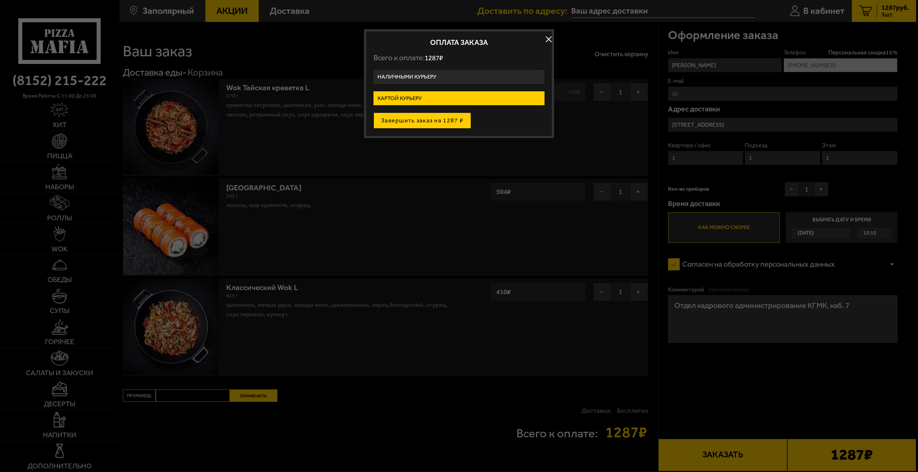  I want to click on button: Завершить заказ на 1287 ₽, so click(422, 121).